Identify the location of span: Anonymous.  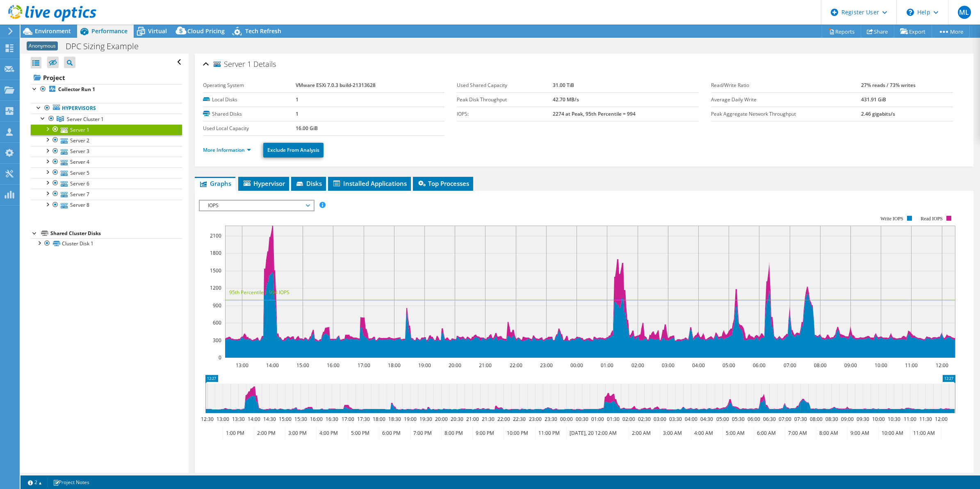
(42, 46).